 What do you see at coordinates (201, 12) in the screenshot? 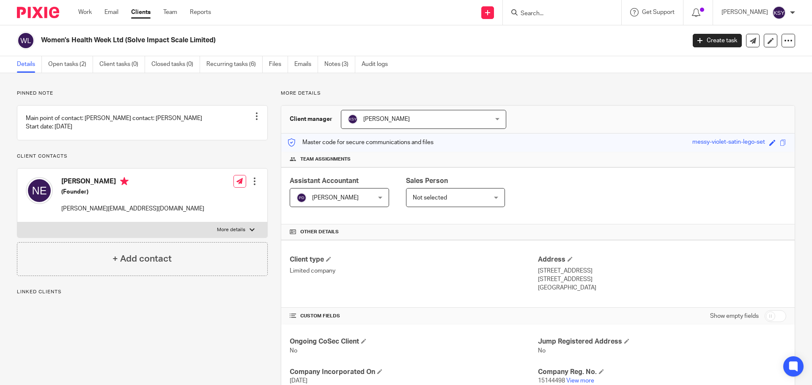
I see `a: Reports` at bounding box center [201, 12].